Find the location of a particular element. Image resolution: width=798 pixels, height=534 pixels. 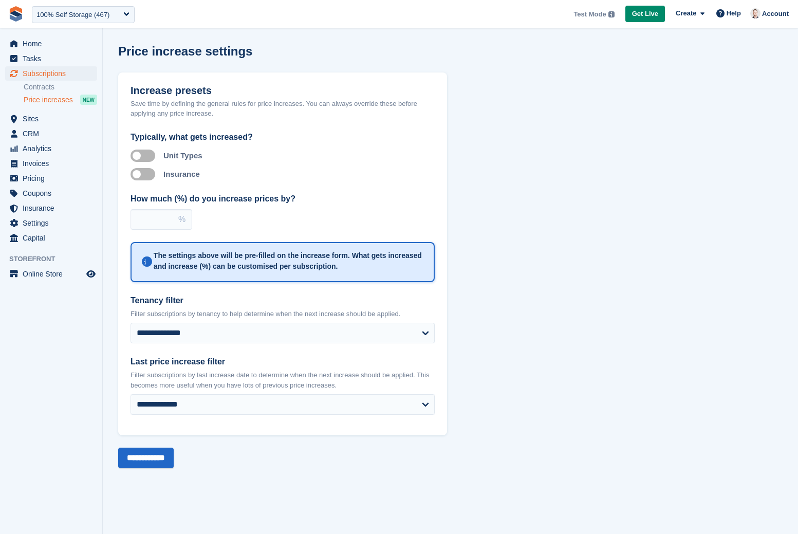

a: Contracts is located at coordinates (60, 87).